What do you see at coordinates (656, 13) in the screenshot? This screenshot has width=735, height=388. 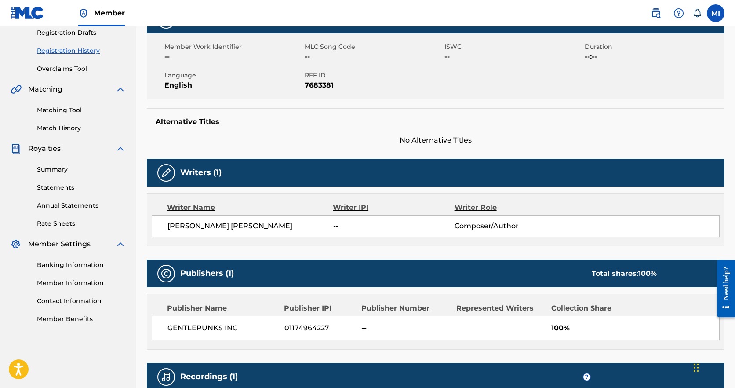 I see `img: search` at bounding box center [656, 13].